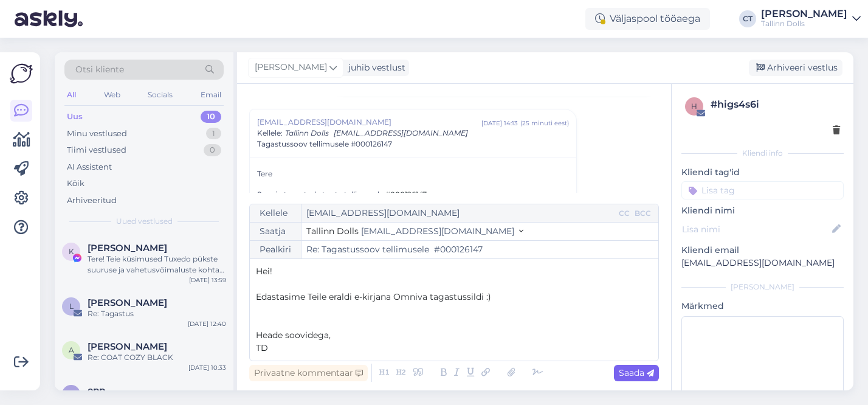 Image resolution: width=868 pixels, height=405 pixels. Describe the element at coordinates (157, 265) in the screenshot. I see `div: Tere! Teie küsimused Tuxedo pükste suuruse ja vahetusvõimaluste kohta eeldavad täpsemat teavet, m...` at that location.